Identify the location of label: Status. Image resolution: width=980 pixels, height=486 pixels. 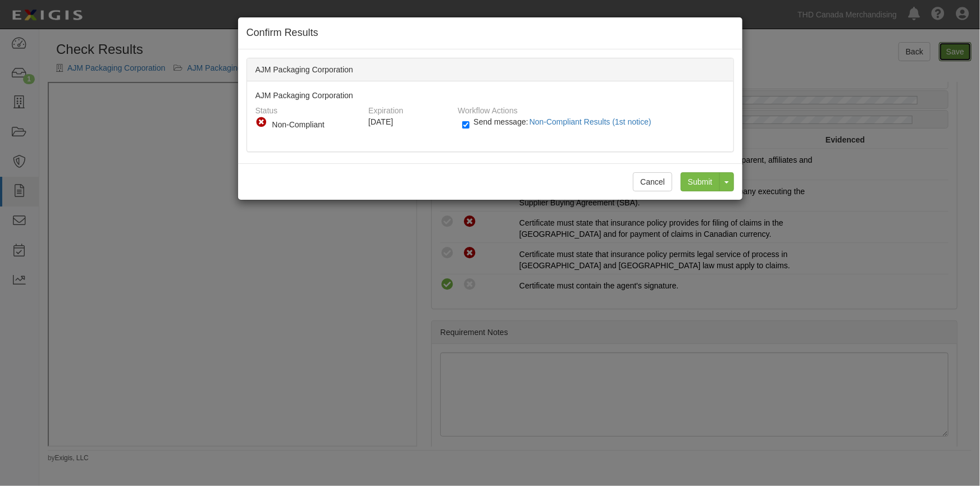
(267, 108).